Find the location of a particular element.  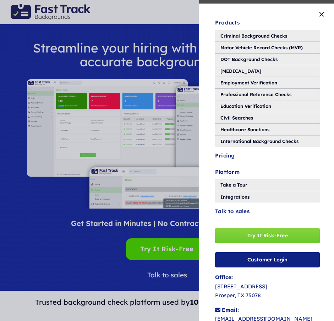

span: Customer Login is located at coordinates (267, 260).